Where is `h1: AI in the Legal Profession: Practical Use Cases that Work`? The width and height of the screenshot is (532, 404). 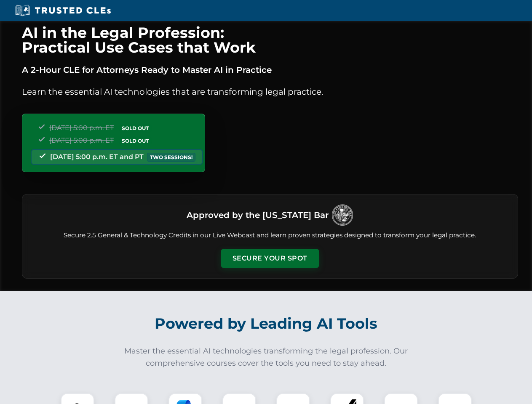
h1: AI in the Legal Profession: Practical Use Cases that Work is located at coordinates (270, 40).